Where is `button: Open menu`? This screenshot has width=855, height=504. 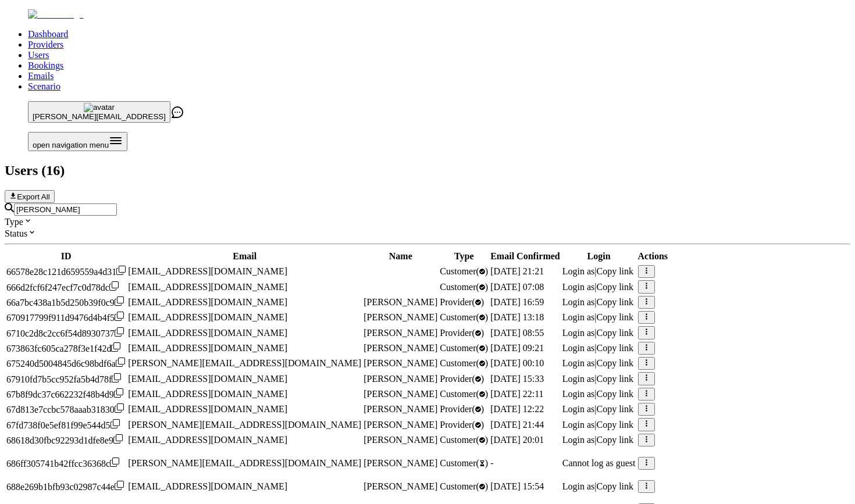
button: Open menu is located at coordinates (77, 141).